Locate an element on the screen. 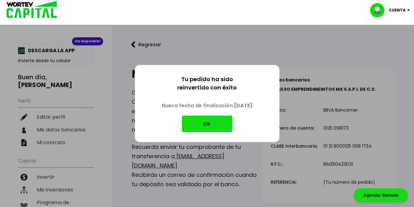 This screenshot has width=414, height=207. button: OK is located at coordinates (207, 124).